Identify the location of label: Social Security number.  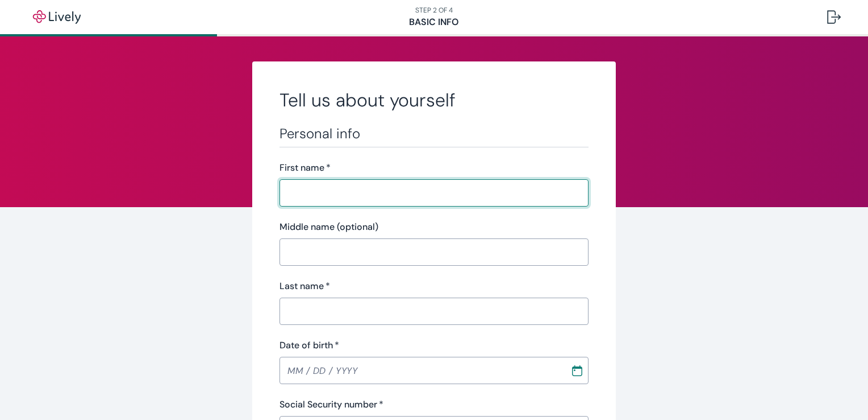
(331, 405).